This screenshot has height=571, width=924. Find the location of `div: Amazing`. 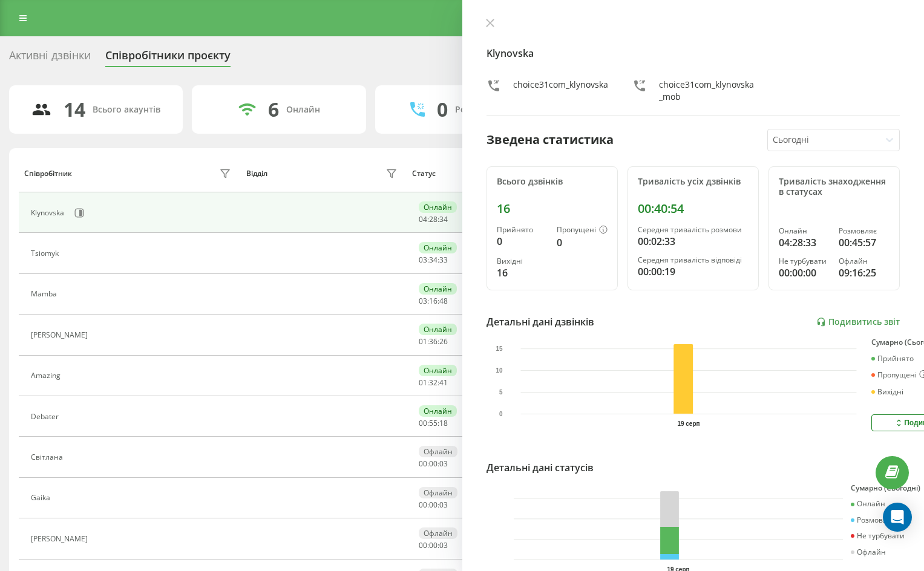

div: Amazing is located at coordinates (47, 376).